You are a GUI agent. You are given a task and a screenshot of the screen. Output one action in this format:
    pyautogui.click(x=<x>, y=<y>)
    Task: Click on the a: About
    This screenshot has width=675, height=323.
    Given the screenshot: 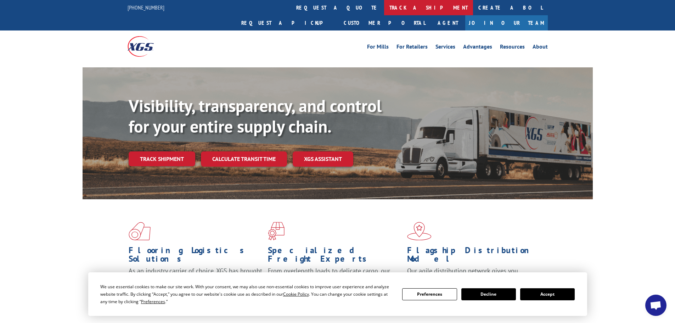 What is the action you would take?
    pyautogui.click(x=540, y=48)
    